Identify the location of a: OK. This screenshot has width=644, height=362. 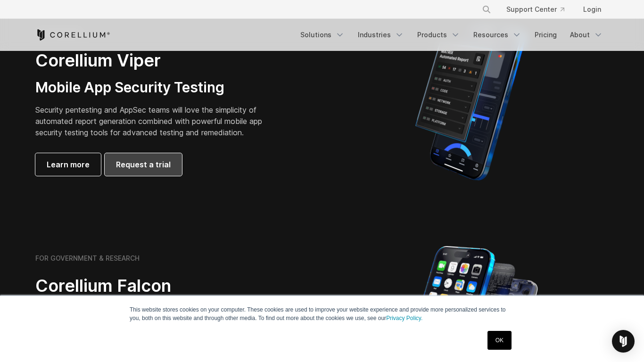
(499, 341).